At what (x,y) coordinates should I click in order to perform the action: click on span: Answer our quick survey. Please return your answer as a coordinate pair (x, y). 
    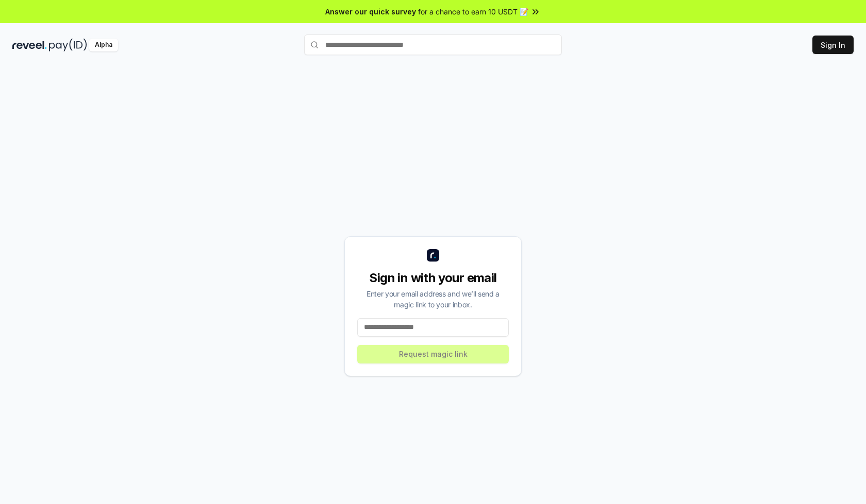
    Looking at the image, I should click on (371, 11).